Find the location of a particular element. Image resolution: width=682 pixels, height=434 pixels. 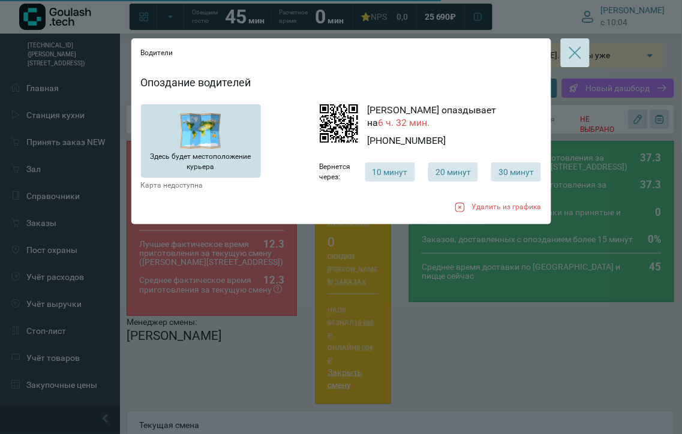

span: 6 ч. 32 мин. is located at coordinates (404, 122).